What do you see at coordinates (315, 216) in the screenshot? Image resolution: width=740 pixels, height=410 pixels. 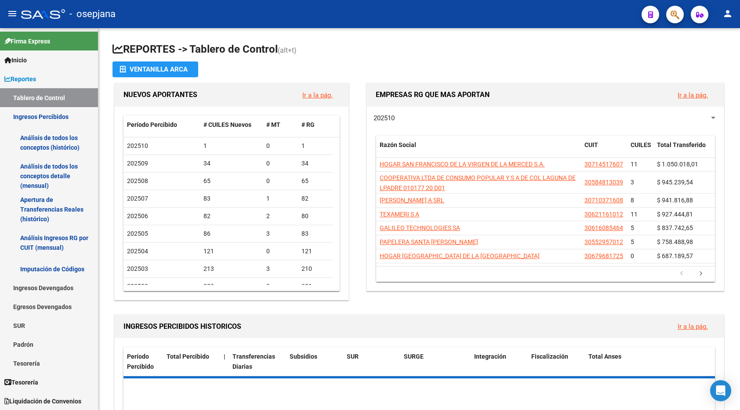 I see `div: 80` at bounding box center [315, 216].